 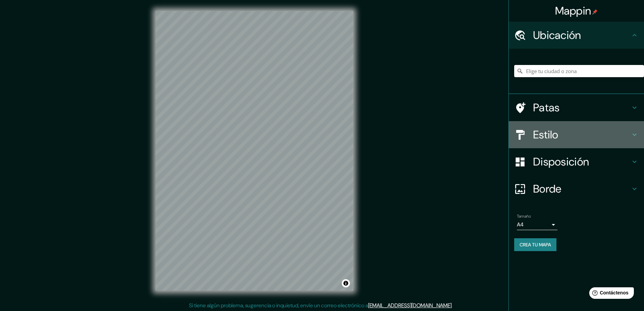 What do you see at coordinates (595, 12) in the screenshot?
I see `img: pin-icon.png` at bounding box center [595, 12].